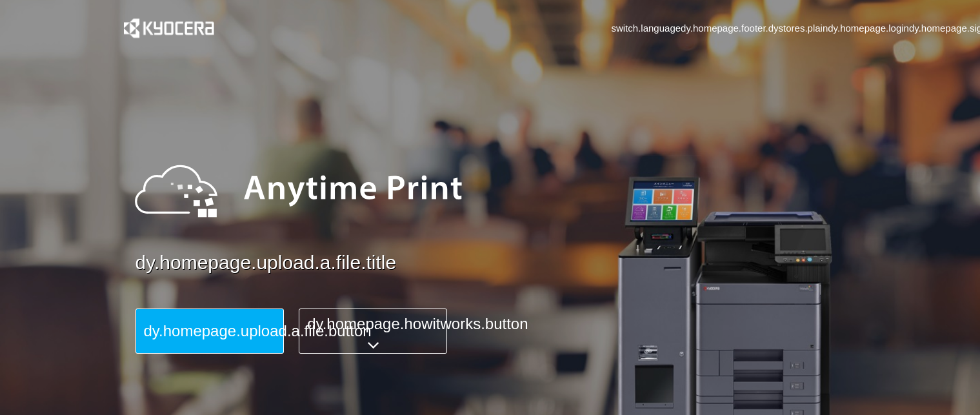 This screenshot has height=415, width=980. What do you see at coordinates (754, 28) in the screenshot?
I see `a: dy.homepage.footer.dystores.plain` at bounding box center [754, 28].